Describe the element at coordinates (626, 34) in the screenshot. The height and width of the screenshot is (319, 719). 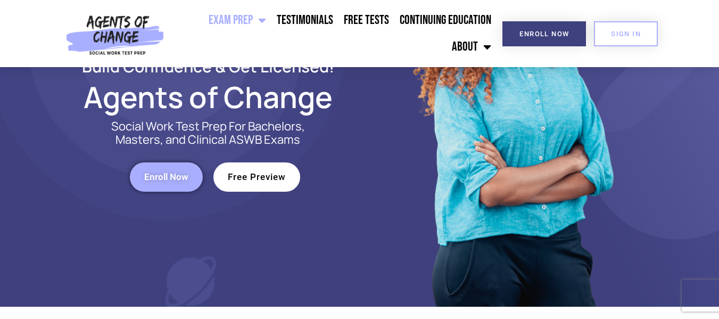
I see `a: SIGN IN` at that location.